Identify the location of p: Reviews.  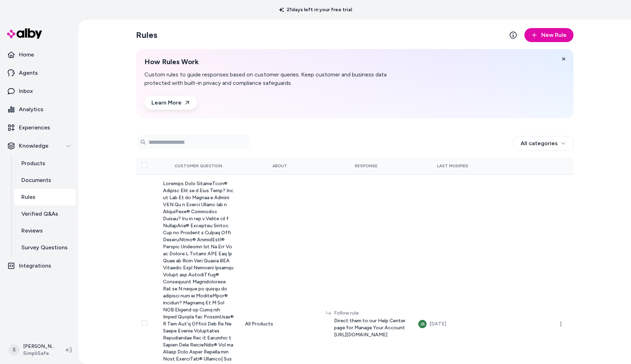
(32, 231).